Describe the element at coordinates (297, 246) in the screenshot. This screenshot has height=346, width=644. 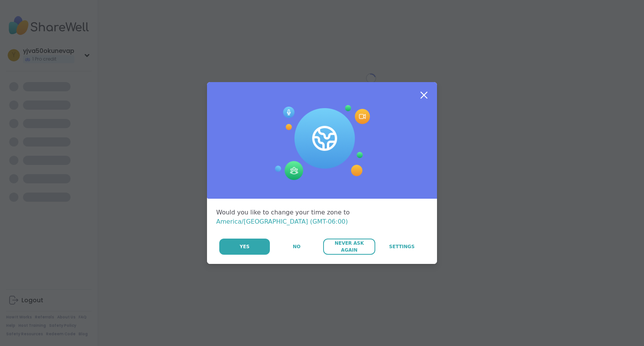
I see `span: No` at that location.